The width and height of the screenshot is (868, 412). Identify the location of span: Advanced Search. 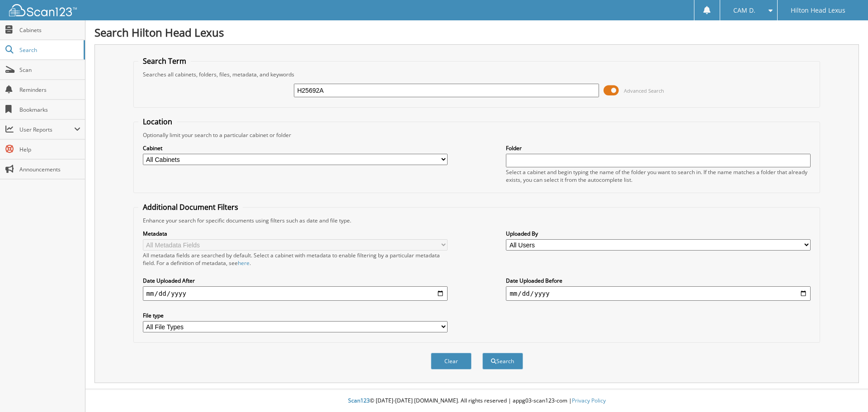
(644, 91).